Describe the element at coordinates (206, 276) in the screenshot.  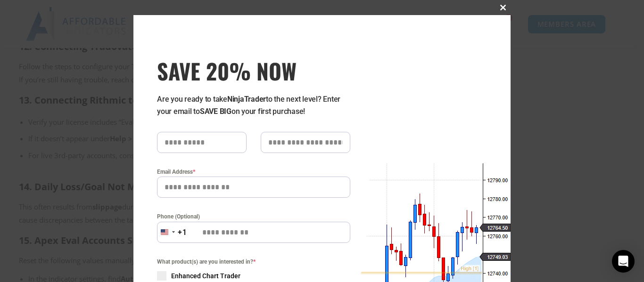
I see `span: Enhanced Chart Trader` at that location.